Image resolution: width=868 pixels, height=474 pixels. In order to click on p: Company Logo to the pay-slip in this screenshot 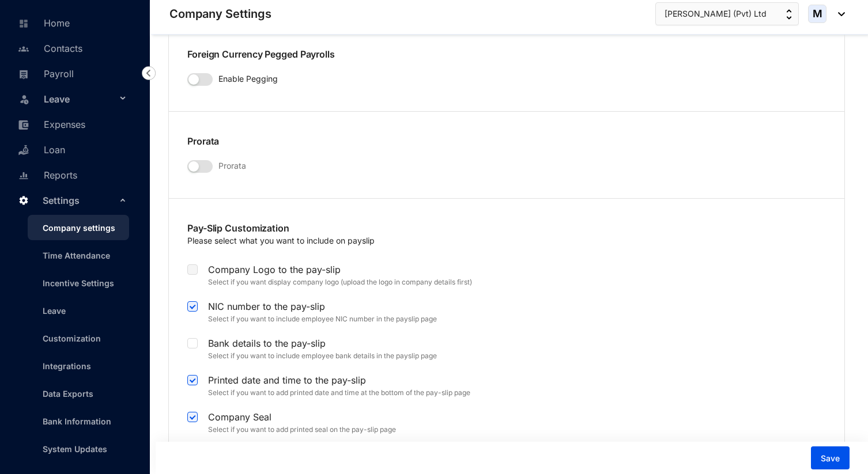, I will do `click(335, 268)`.